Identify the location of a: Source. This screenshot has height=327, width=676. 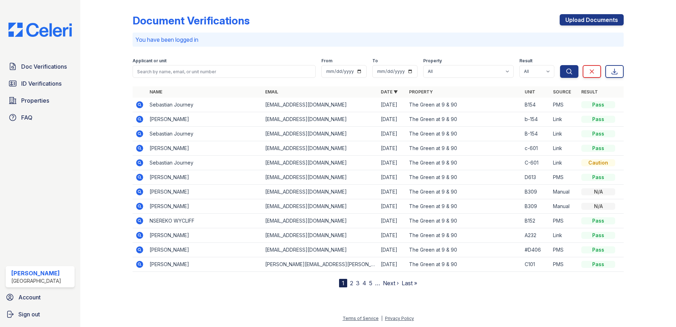
(562, 92).